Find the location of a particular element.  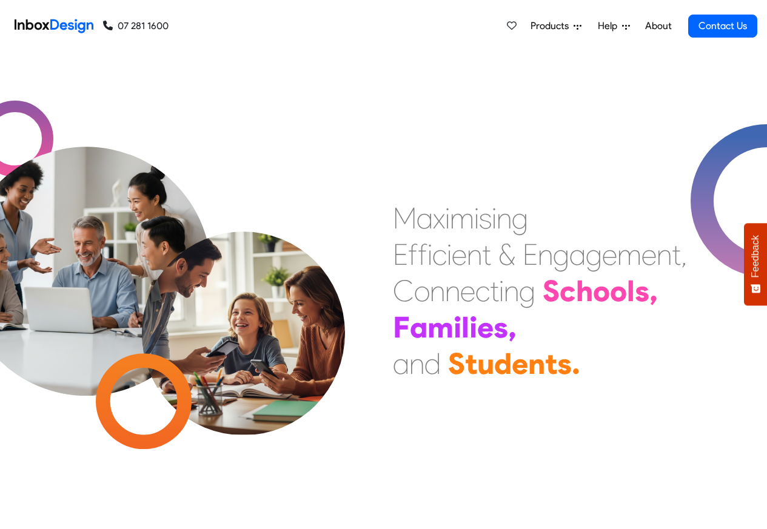

div: u is located at coordinates (485, 364).